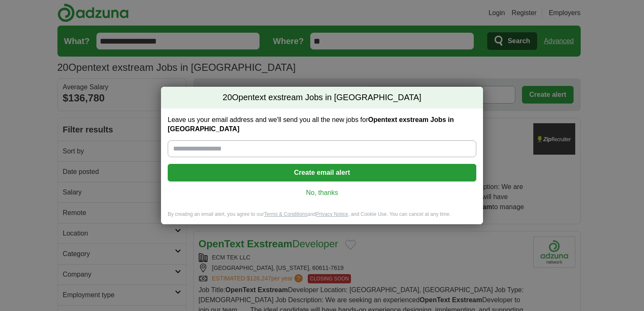 This screenshot has height=311, width=644. Describe the element at coordinates (322, 124) in the screenshot. I see `label: Leave us your email address and we'll send you all the new jobs for` at that location.